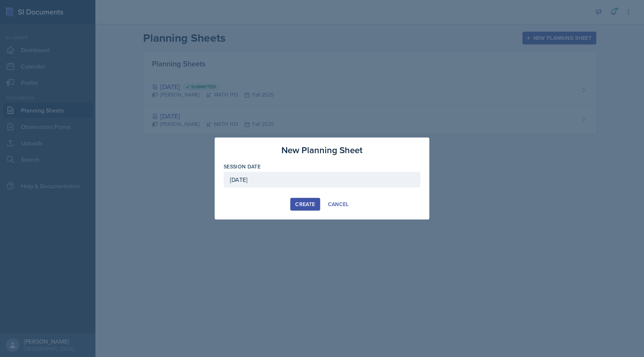 The width and height of the screenshot is (644, 357). What do you see at coordinates (305, 204) in the screenshot?
I see `button: Create` at bounding box center [305, 204].